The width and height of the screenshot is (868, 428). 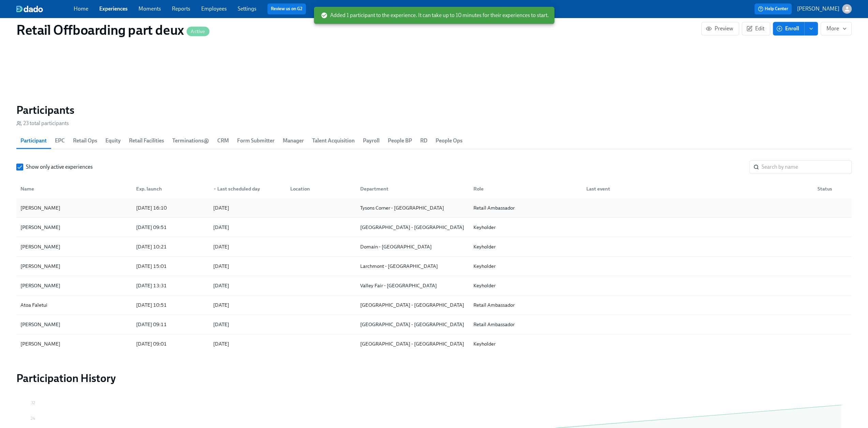 I want to click on span: Terminations@, so click(x=191, y=141).